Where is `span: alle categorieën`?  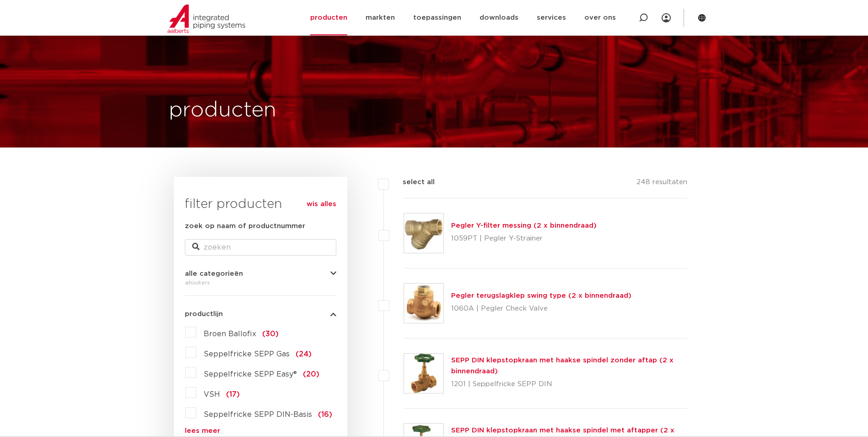 span: alle categorieën is located at coordinates (214, 273).